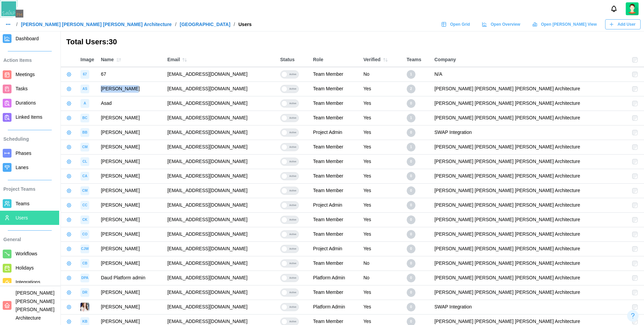 The height and width of the screenshot is (325, 644). Describe the element at coordinates (106, 104) in the screenshot. I see `div: Asad` at that location.